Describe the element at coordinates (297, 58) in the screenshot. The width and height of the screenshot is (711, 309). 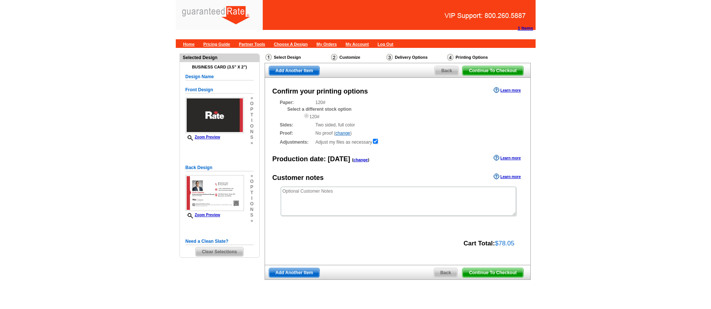
I see `div: Select Design` at that location.